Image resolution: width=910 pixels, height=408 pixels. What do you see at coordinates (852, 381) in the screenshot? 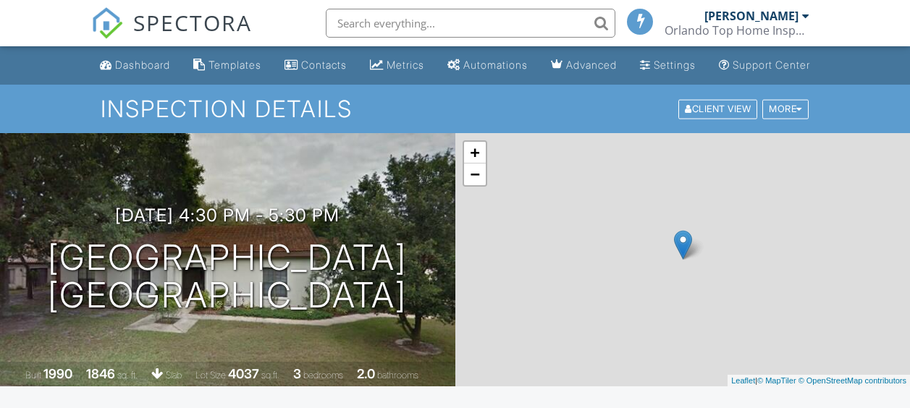
I see `a: © OpenStreetMap contributors` at bounding box center [852, 381].